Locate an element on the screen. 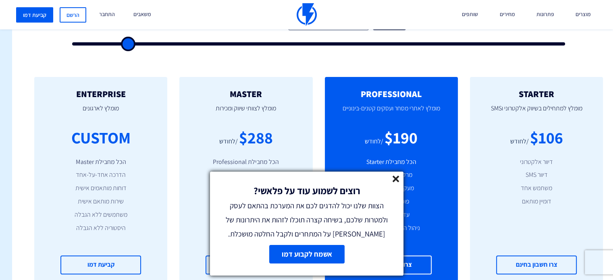 Image resolution: width=613 pixels, height=280 pixels. li: פרסונליזציה באתר is located at coordinates (246, 175).